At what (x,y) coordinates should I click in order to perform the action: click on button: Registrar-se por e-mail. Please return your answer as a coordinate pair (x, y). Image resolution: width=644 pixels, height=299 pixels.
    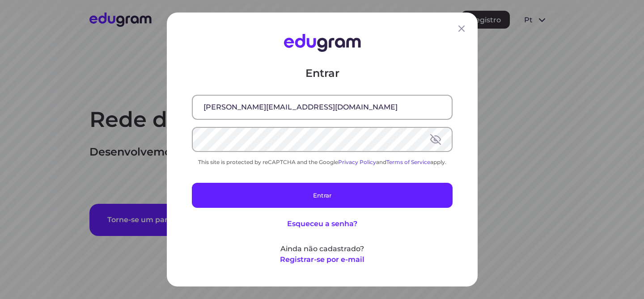
    Looking at the image, I should click on (322, 260).